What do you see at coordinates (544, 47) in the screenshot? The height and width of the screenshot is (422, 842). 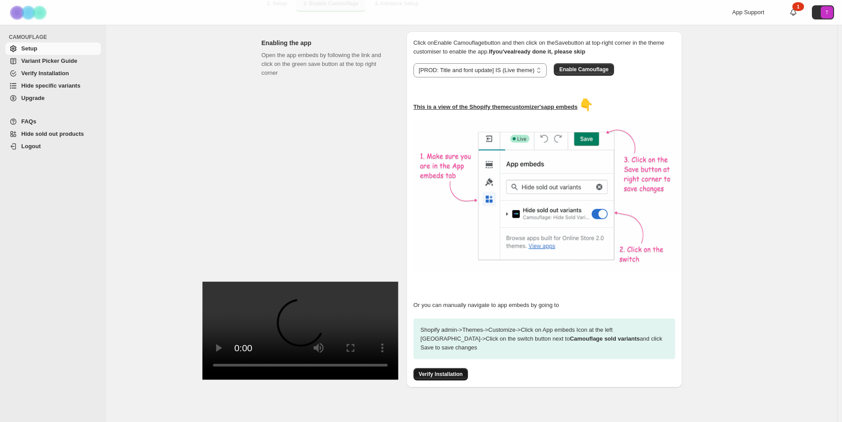 I see `p: Click on Enable Camouflage button and then click on the Save button at top-right corner in the th...` at bounding box center [544, 47].